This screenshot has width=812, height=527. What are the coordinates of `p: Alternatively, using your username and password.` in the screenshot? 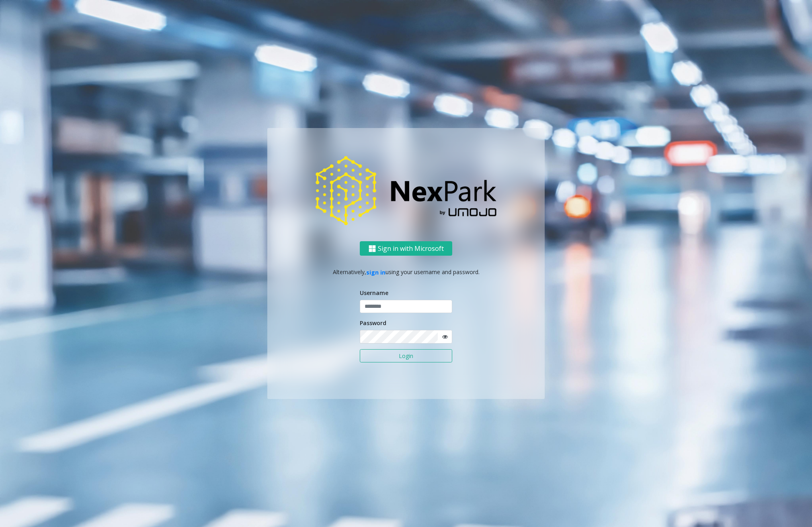 It's located at (406, 272).